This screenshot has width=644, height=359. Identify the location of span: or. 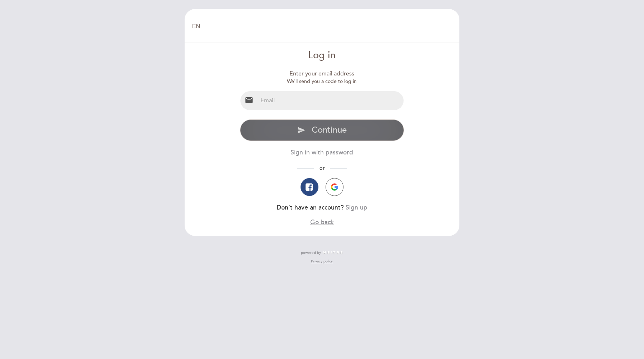
(322, 168).